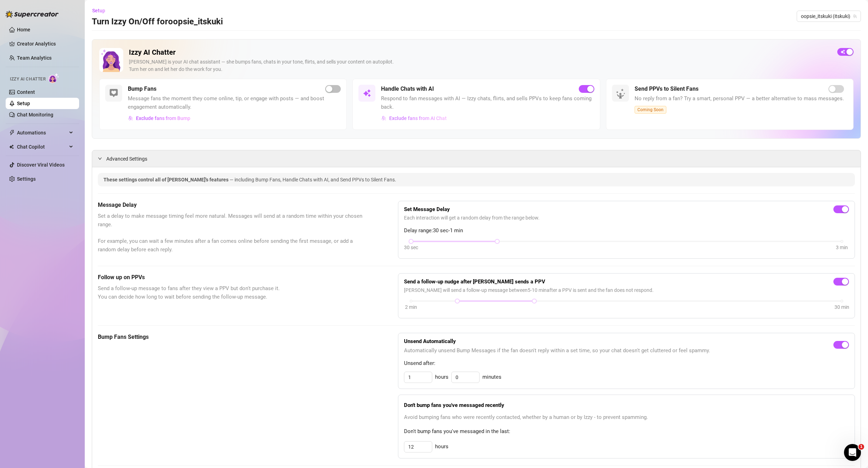 The image size is (868, 468). What do you see at coordinates (230, 293) in the screenshot?
I see `span: Send a follow-up message to fans after they view a PPV but don't purchase it. You can decide how ...` at bounding box center [230, 293].